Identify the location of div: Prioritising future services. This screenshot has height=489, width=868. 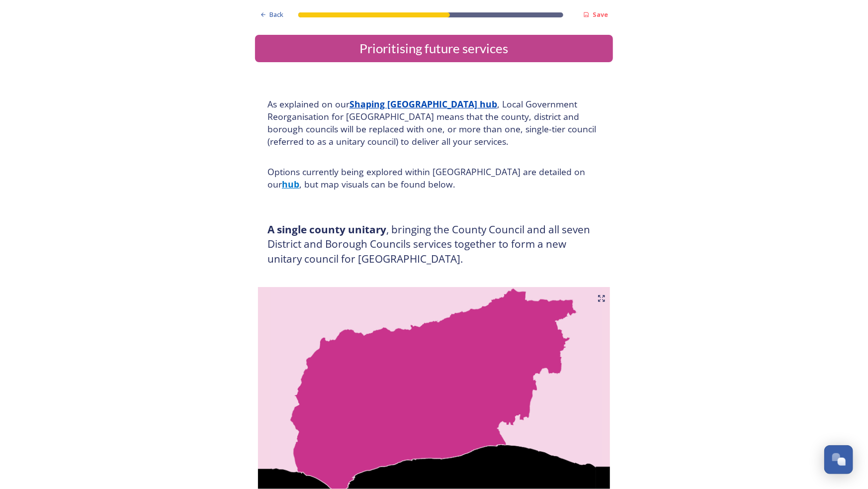
(434, 48).